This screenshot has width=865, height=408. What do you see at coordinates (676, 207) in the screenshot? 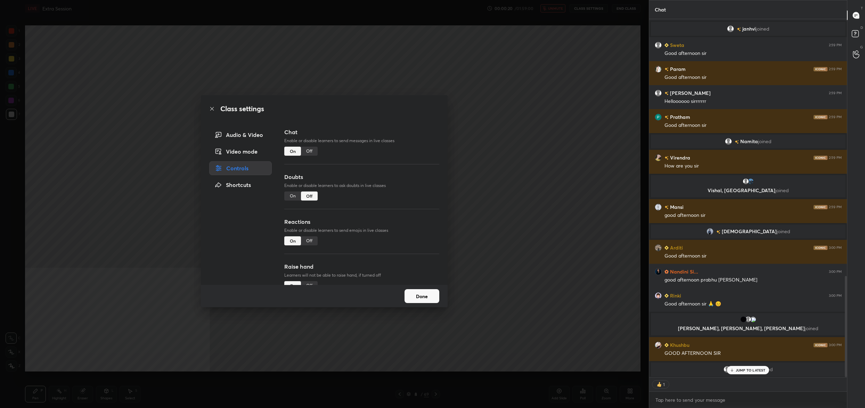
I see `h6: Mansi` at bounding box center [676, 207].